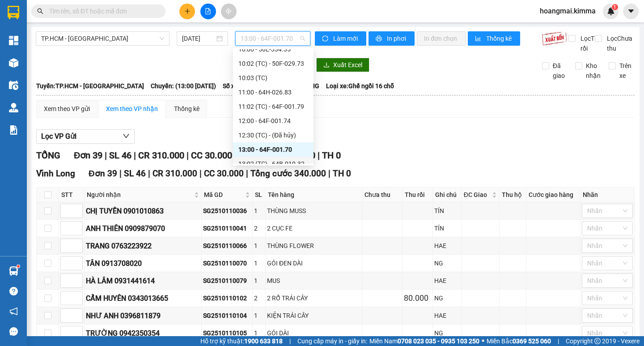 This screenshot has width=644, height=346. Describe the element at coordinates (447, 195) in the screenshot. I see `th: Ghi chú` at that location.